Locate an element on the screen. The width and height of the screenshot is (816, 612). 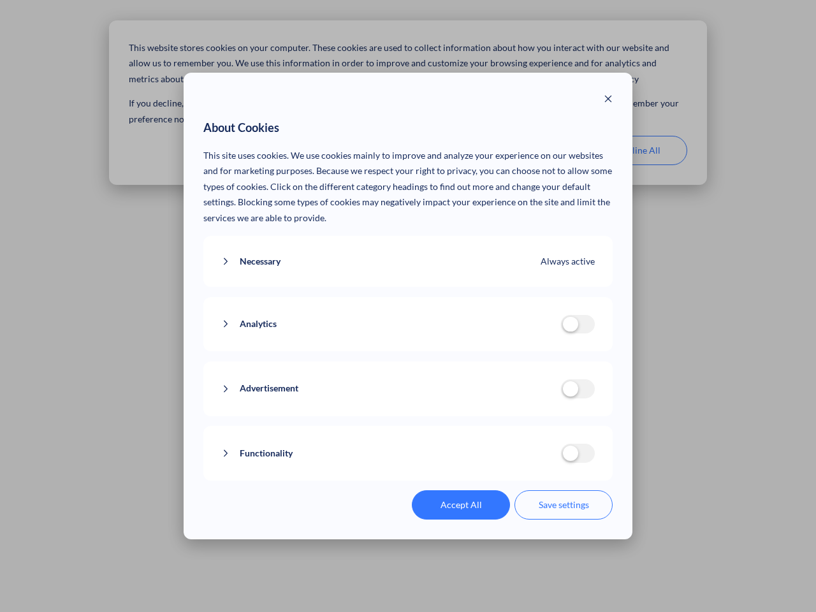
span: Necessary is located at coordinates (260, 261).